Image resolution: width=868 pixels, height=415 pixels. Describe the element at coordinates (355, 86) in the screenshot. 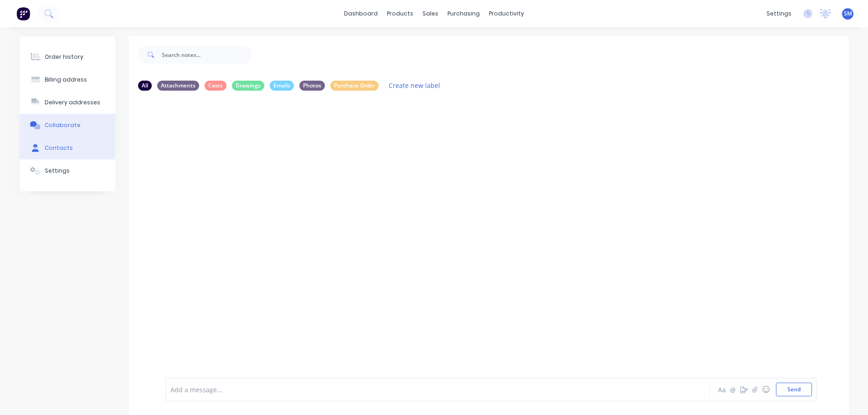

I see `div: Purchase Order` at that location.